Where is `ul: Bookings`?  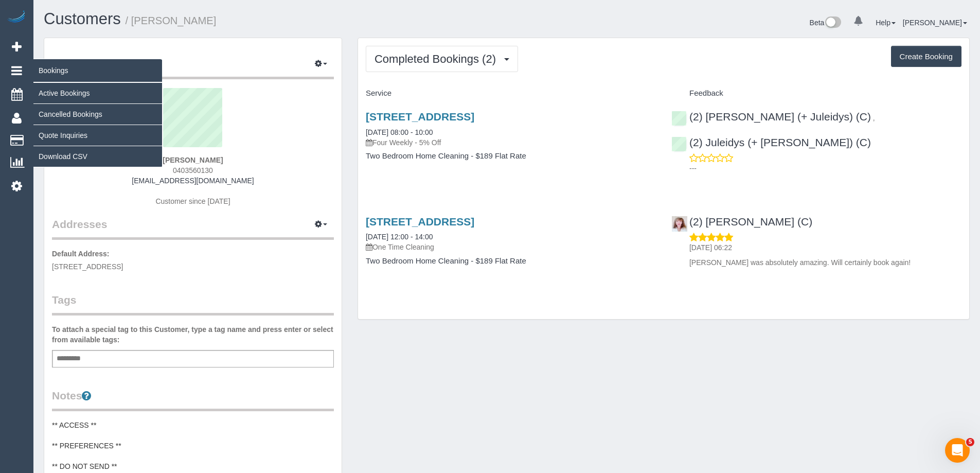 ul: Bookings is located at coordinates (98, 125).